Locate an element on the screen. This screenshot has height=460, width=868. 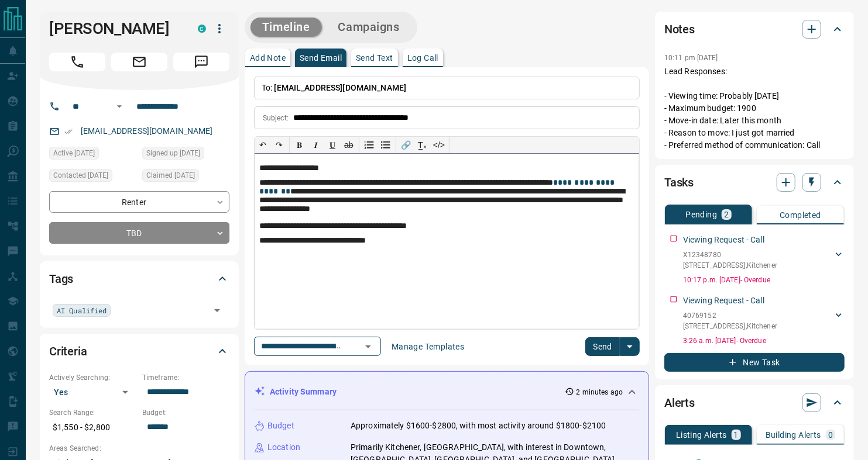
p: Building Alerts is located at coordinates (793, 435).